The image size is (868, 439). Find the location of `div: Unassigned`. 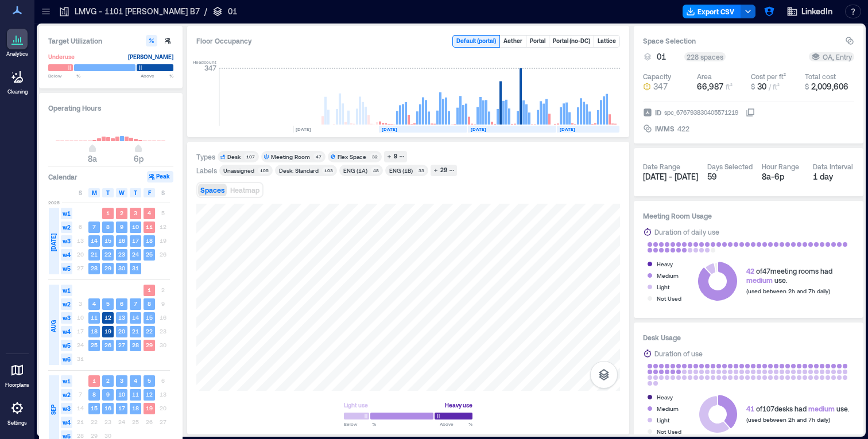

div: Unassigned is located at coordinates (239, 170).